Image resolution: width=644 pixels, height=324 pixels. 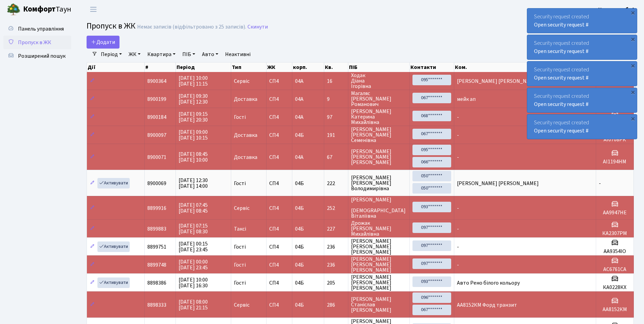 What do you see at coordinates (336, 135) in the screenshot?
I see `span: 191` at bounding box center [336, 135].